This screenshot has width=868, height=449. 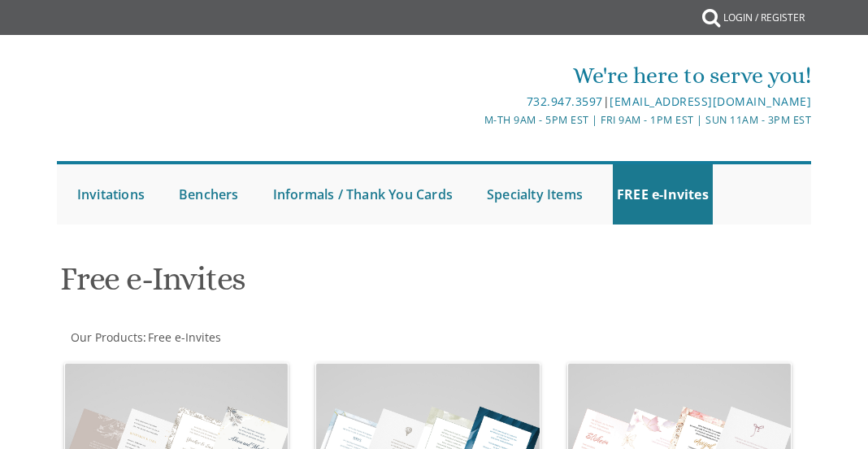 I want to click on a: Specialty Items, so click(x=535, y=195).